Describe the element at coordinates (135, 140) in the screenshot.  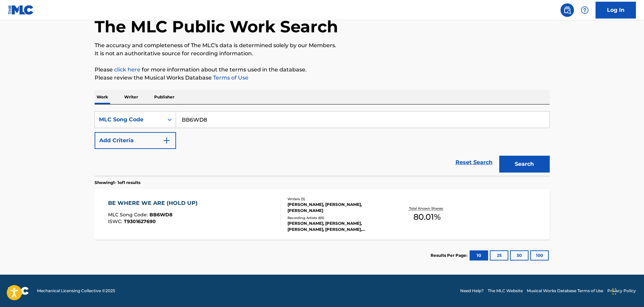
I see `button: Add Criteria` at that location.